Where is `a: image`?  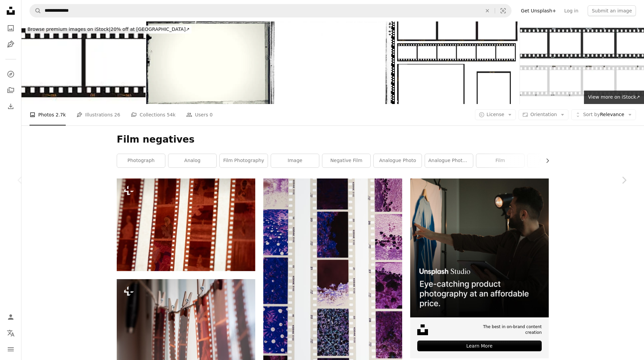 a: image is located at coordinates (295, 161).